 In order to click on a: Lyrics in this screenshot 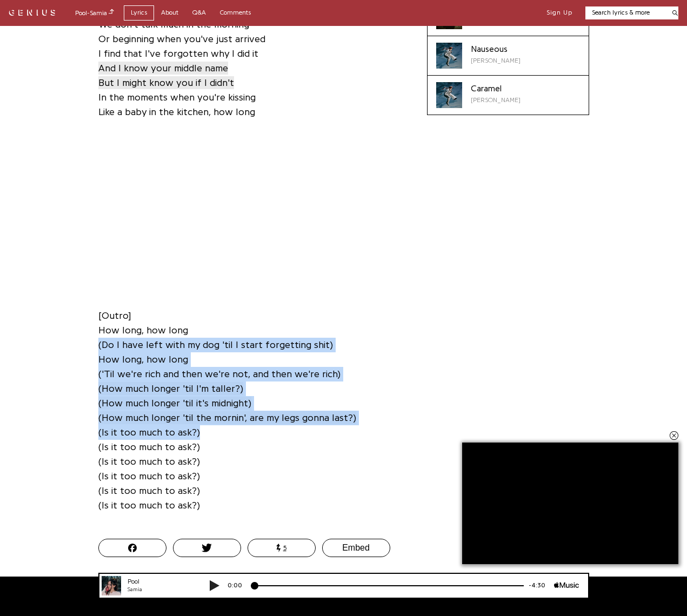, I will do `click(139, 13)`.